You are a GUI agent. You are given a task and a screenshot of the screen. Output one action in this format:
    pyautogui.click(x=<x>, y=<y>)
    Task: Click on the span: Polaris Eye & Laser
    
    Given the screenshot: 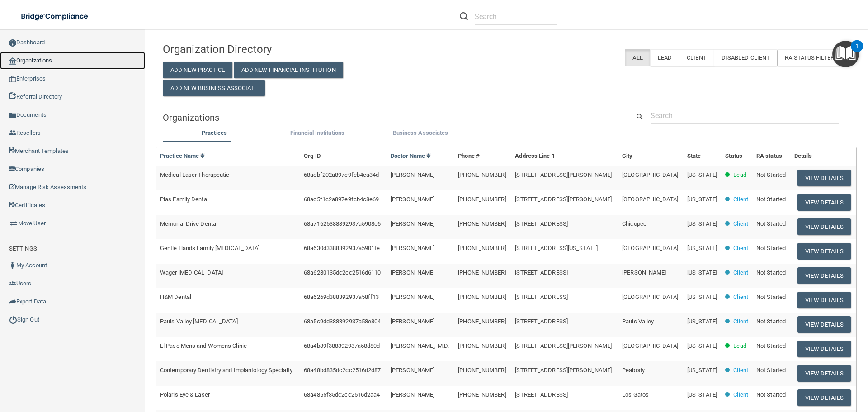 What is the action you would take?
    pyautogui.click(x=185, y=395)
    